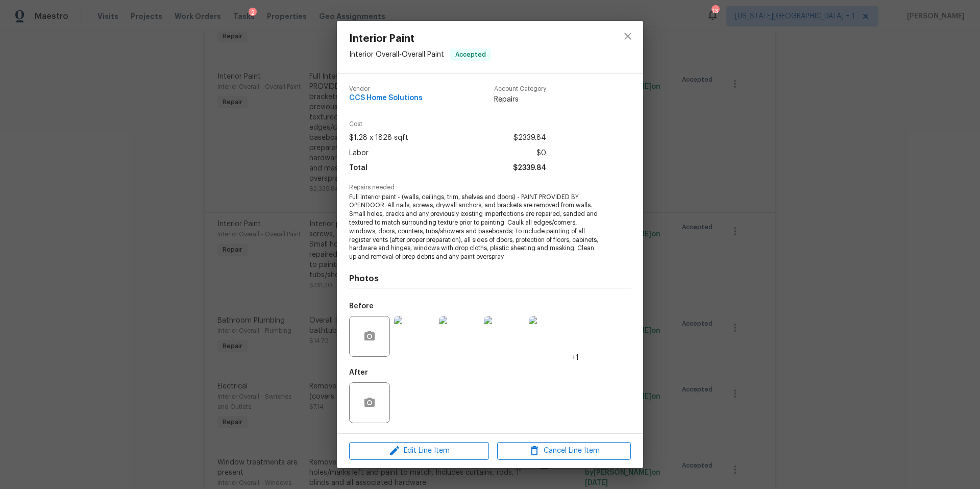  Describe the element at coordinates (564, 451) in the screenshot. I see `button: Cancel Line Item` at that location.